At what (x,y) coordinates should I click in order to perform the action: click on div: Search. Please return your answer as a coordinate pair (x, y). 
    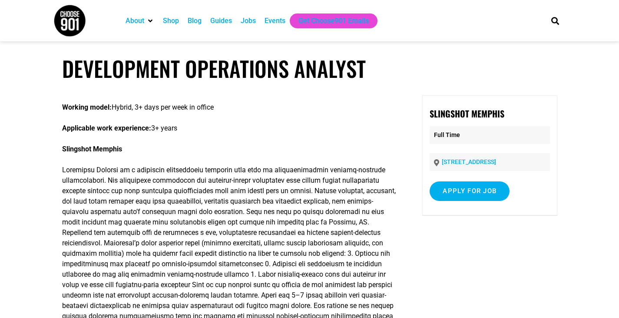
    Looking at the image, I should click on (555, 20).